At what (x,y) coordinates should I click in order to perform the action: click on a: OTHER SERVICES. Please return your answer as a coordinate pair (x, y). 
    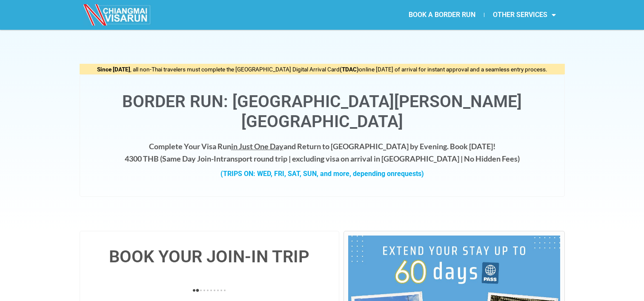
    Looking at the image, I should click on (524, 15).